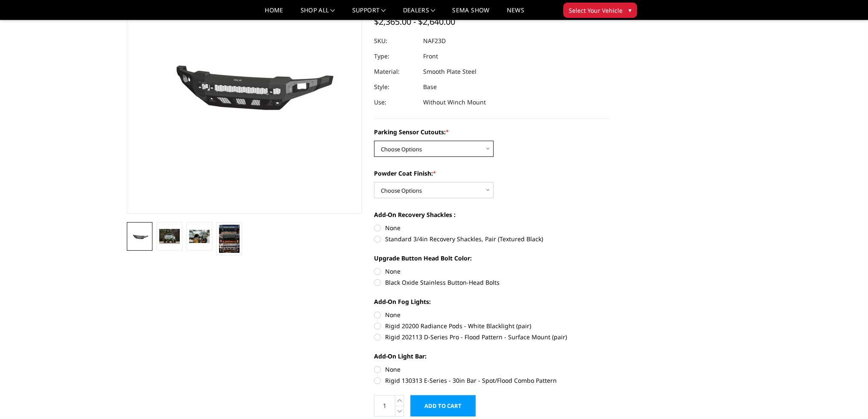  Describe the element at coordinates (514, 14) in the screenshot. I see `a: News` at that location.